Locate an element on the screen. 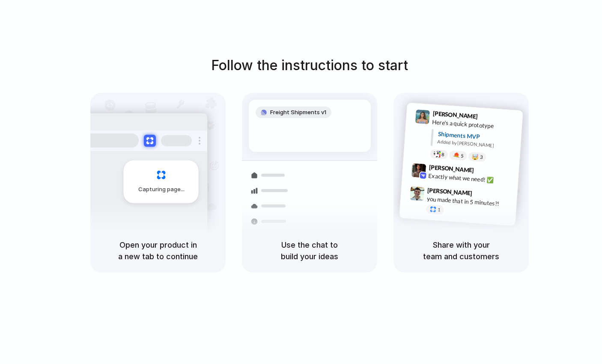  h5: Share with your team and customers is located at coordinates (461, 251).